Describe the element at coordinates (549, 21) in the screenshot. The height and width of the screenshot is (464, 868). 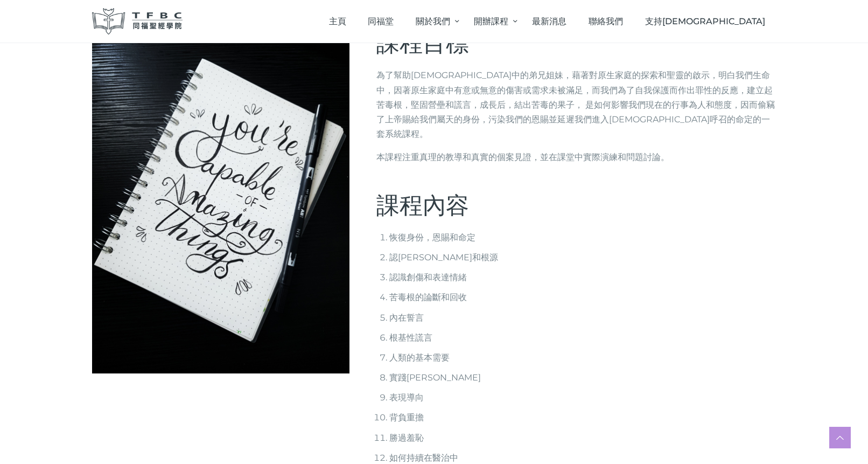
I see `a: 最新消息` at that location.